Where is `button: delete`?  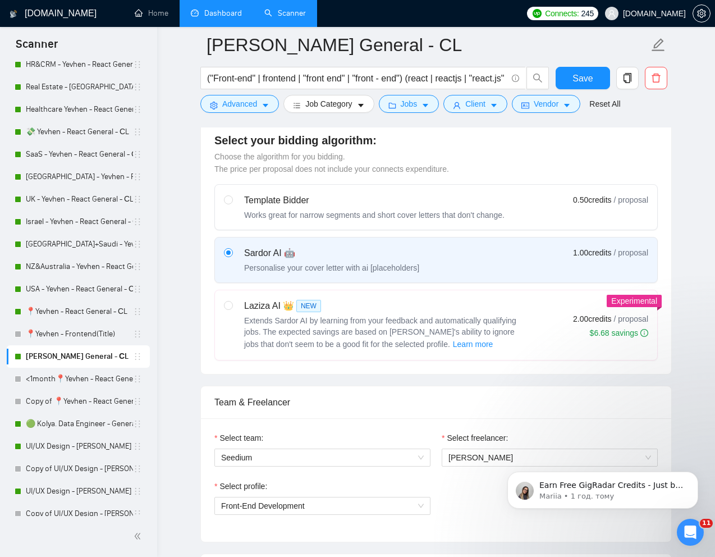
button: delete is located at coordinates (656, 78).